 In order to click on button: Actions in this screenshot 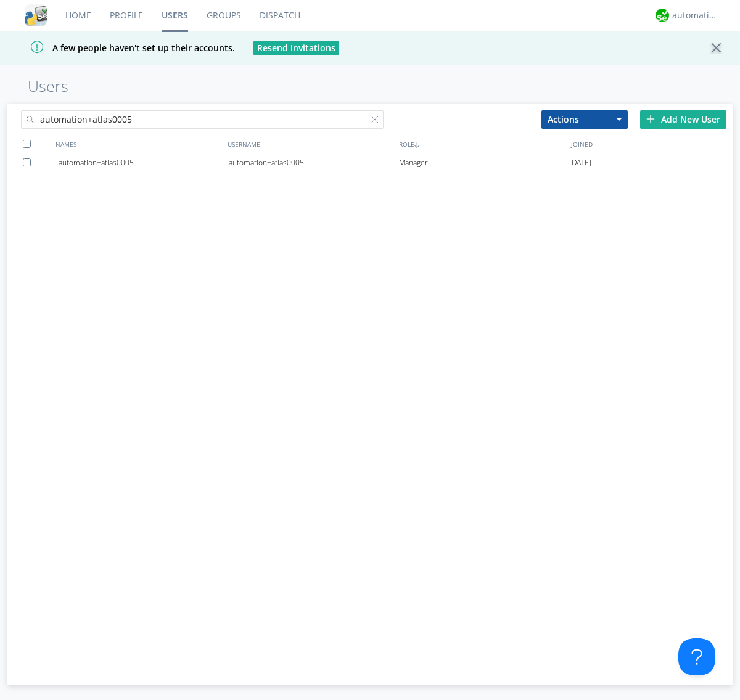, I will do `click(585, 120)`.